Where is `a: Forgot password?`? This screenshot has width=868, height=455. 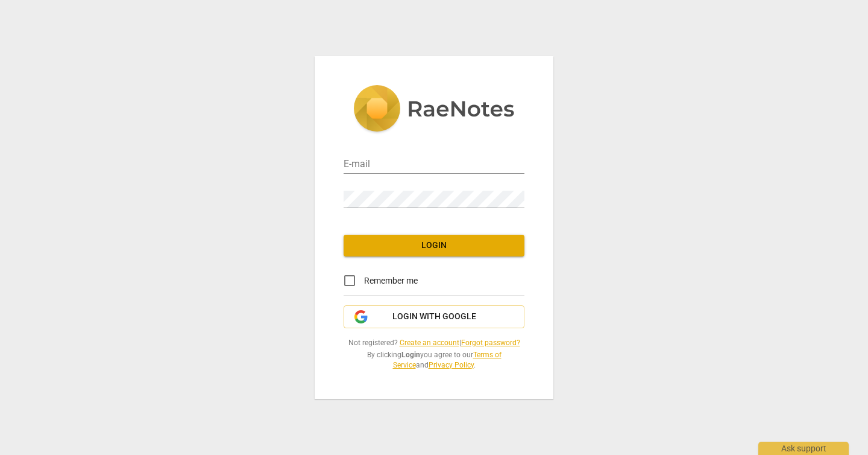 a: Forgot password? is located at coordinates (491, 343).